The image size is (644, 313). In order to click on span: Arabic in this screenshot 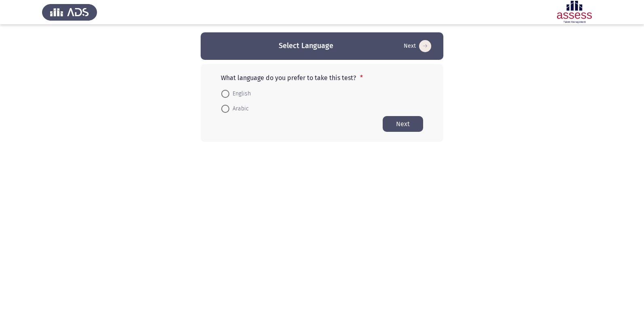, I will do `click(239, 109)`.